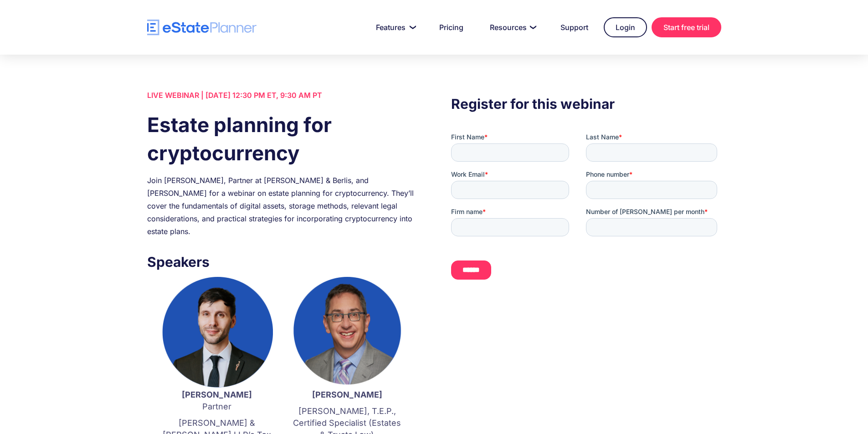 The image size is (868, 434). What do you see at coordinates (512, 27) in the screenshot?
I see `a: Resources` at bounding box center [512, 27].